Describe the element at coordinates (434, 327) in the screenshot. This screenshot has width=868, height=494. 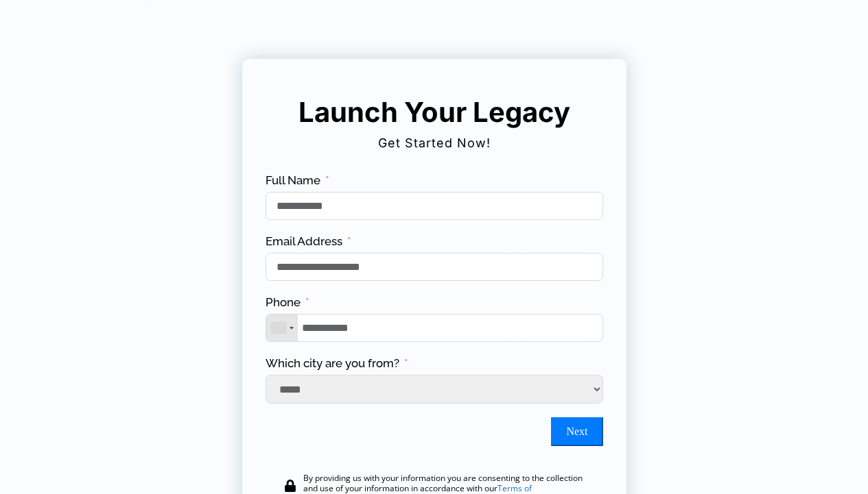
I see `input: Phone` at that location.